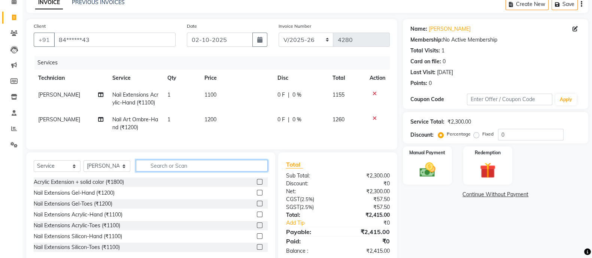 This screenshot has width=592, height=258. Describe the element at coordinates (77, 225) in the screenshot. I see `div: Nail Extensions Acrylic-Toes (₹1100)` at that location.